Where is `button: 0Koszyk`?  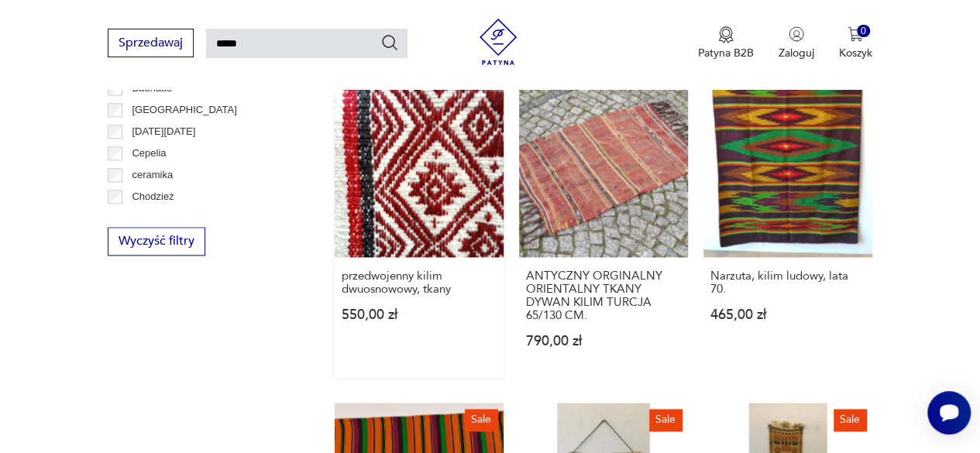
button: 0Koszyk is located at coordinates (855, 43).